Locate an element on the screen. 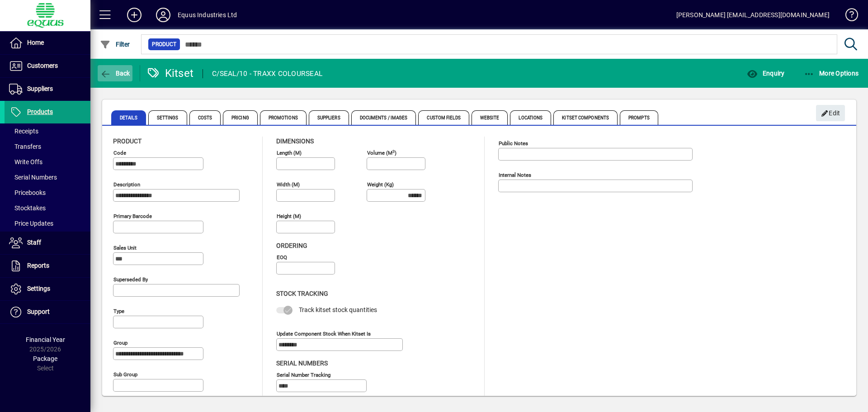  mat-label: Volume (m ) is located at coordinates (382, 153).